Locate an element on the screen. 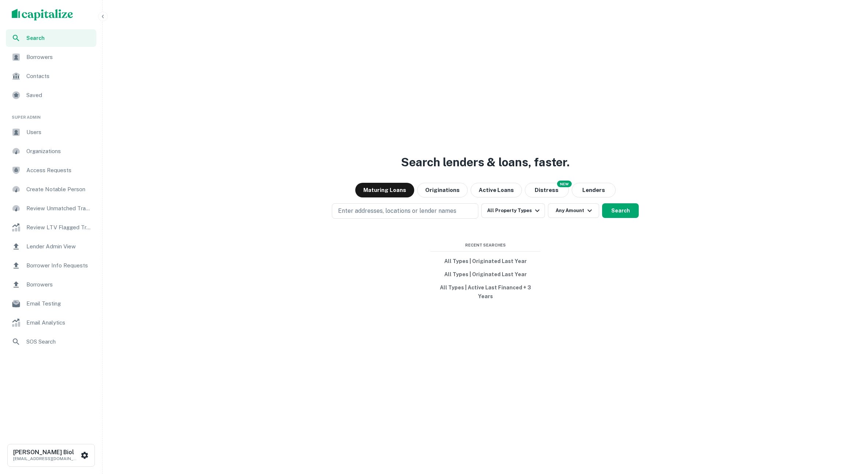  div: Review LTV Flagged Transactions is located at coordinates (51, 227).